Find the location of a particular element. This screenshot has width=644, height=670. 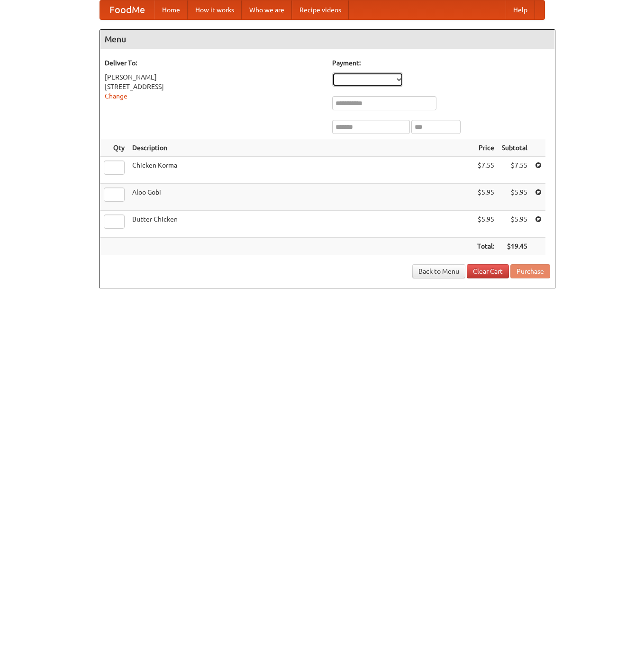

th: Price is located at coordinates (486, 147).